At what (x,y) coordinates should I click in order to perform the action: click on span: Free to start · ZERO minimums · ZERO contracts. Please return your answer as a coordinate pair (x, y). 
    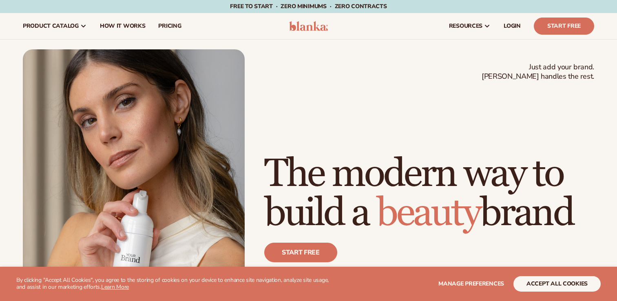
    Looking at the image, I should click on (308, 6).